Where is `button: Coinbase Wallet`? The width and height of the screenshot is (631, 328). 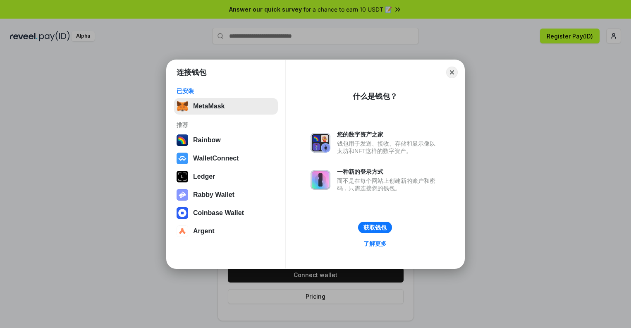
button: Coinbase Wallet is located at coordinates (226, 213).